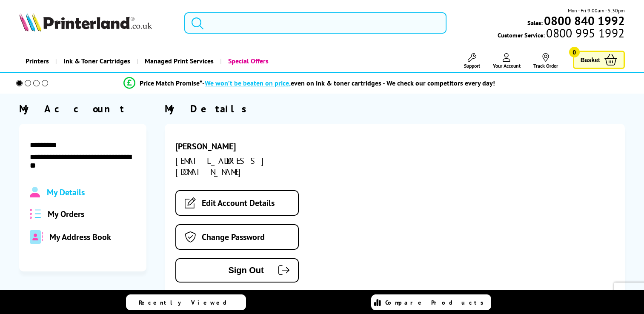 This screenshot has width=644, height=314. I want to click on span: Recently Viewed, so click(187, 302).